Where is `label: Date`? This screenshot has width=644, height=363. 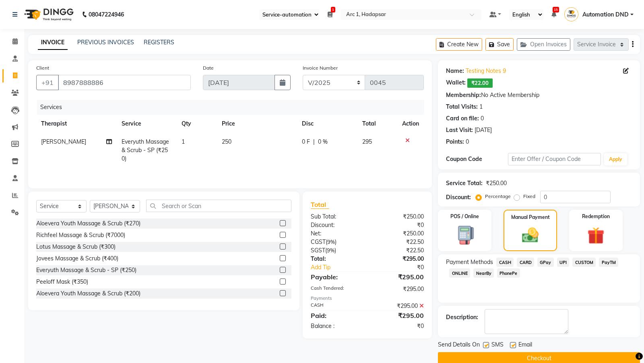 label: Date is located at coordinates (208, 68).